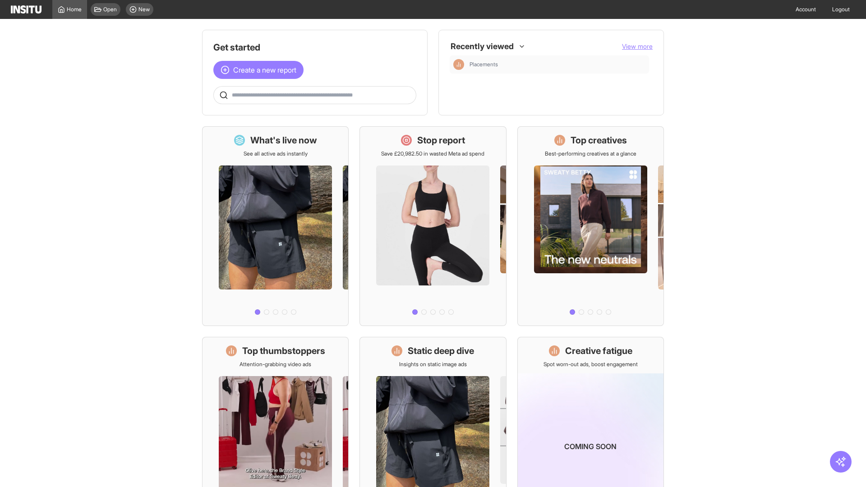  What do you see at coordinates (441, 140) in the screenshot?
I see `h1: Stop report` at bounding box center [441, 140].